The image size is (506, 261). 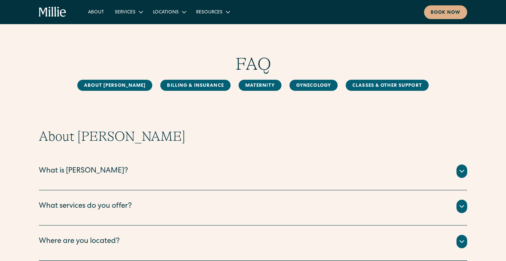 What do you see at coordinates (260, 85) in the screenshot?
I see `a: MAternity` at bounding box center [260, 85].